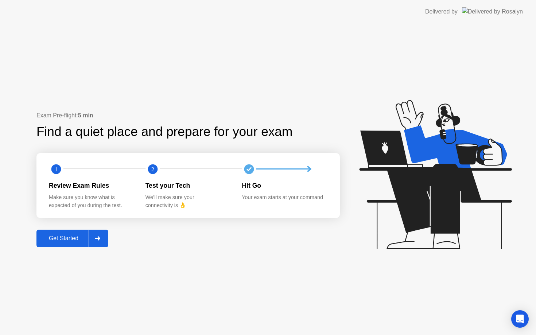 The width and height of the screenshot is (536, 335). I want to click on div: Delivered by, so click(442, 12).